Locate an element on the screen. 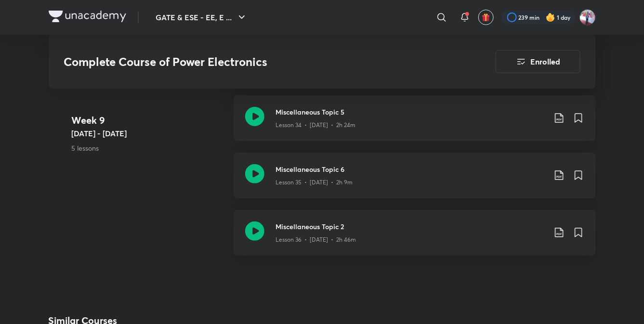  h3: Complete Course of Power Electronics is located at coordinates (252, 61).